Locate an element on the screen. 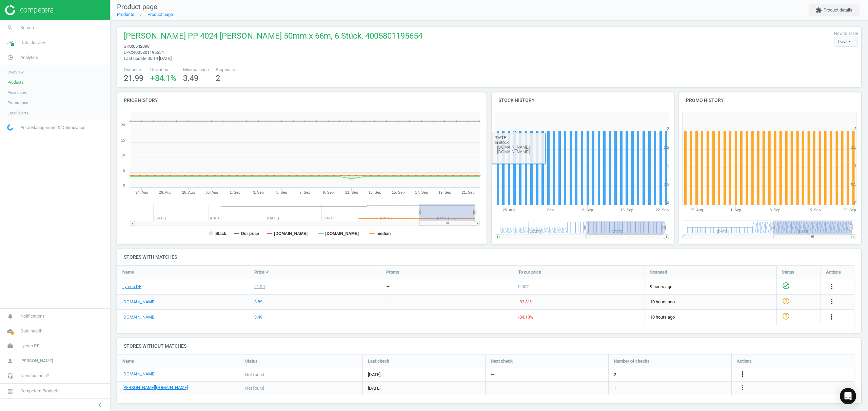 The image size is (868, 411). span: -82.31 % is located at coordinates (526, 302).